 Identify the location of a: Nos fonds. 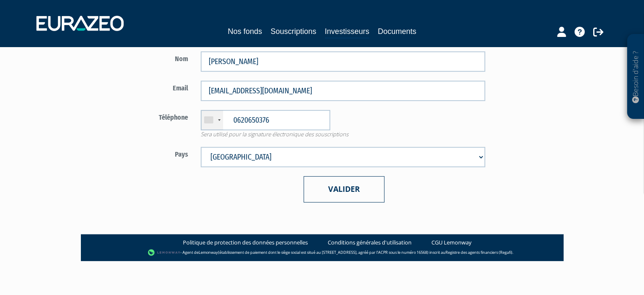
(245, 31).